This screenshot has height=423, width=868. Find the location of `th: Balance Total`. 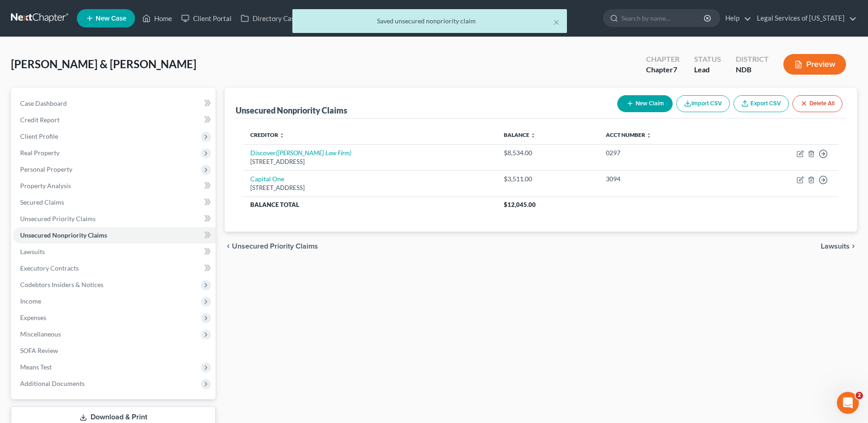

th: Balance Total is located at coordinates (370, 205).